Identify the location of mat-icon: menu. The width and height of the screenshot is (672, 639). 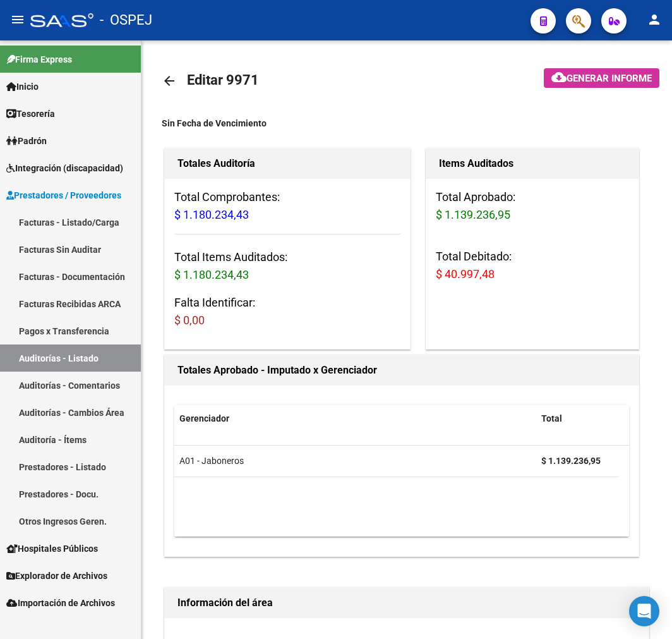
(18, 20).